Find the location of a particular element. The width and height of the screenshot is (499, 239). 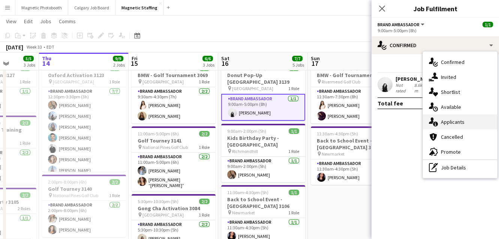

div: Invited is located at coordinates (460, 77).